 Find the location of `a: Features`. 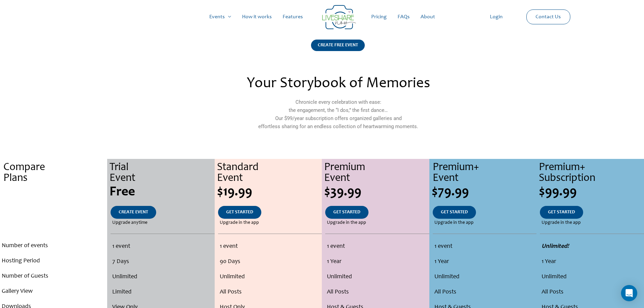

a: Features is located at coordinates (293, 17).